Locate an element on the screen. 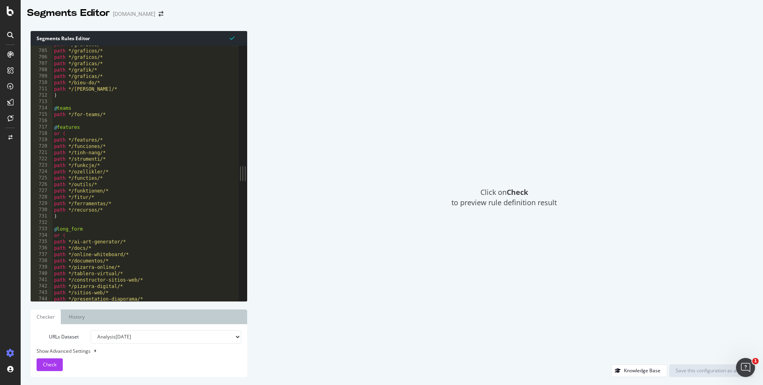 This screenshot has height=385, width=763. div: 720 is located at coordinates (41, 146).